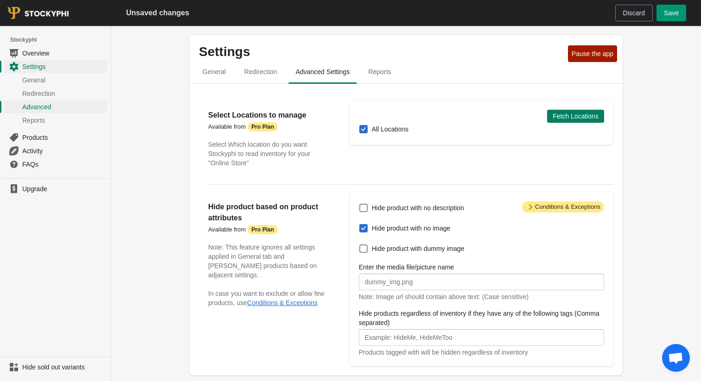 The image size is (701, 381). Describe the element at coordinates (418, 208) in the screenshot. I see `span: Hide product with no description` at that location.